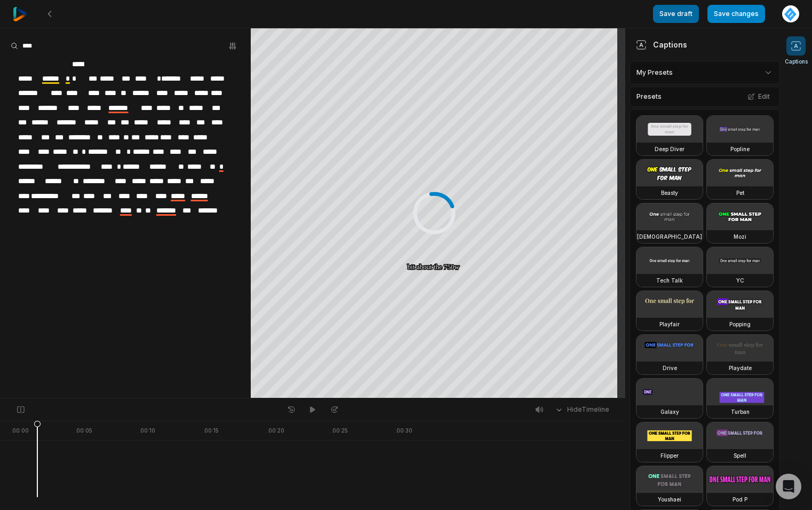 The width and height of the screenshot is (812, 510). What do you see at coordinates (670, 324) in the screenshot?
I see `h3: Playfair` at bounding box center [670, 324].